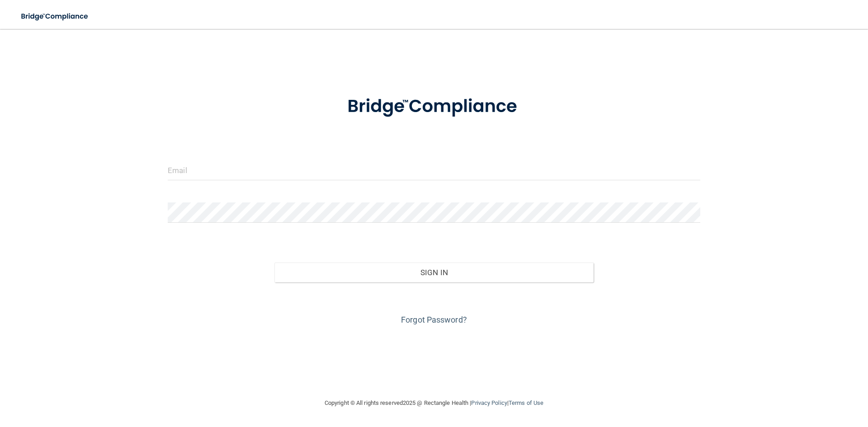 Image resolution: width=868 pixels, height=427 pixels. I want to click on a: Privacy Policy, so click(488, 403).